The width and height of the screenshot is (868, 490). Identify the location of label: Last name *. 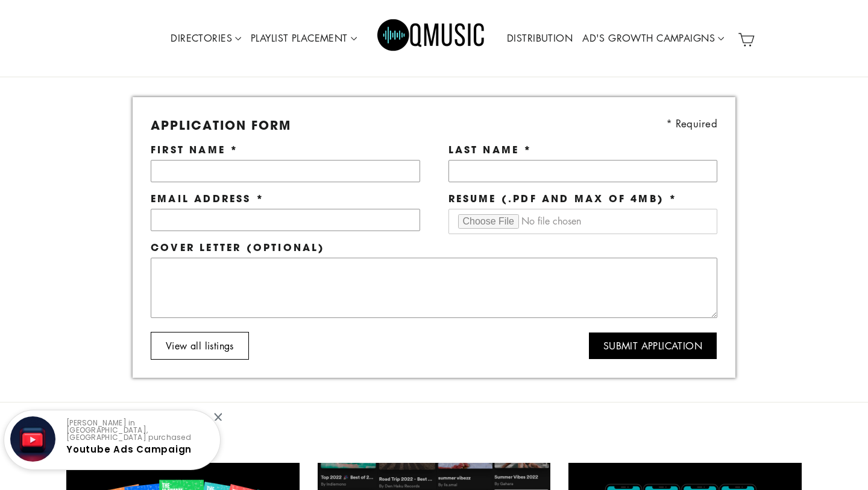
(583, 150).